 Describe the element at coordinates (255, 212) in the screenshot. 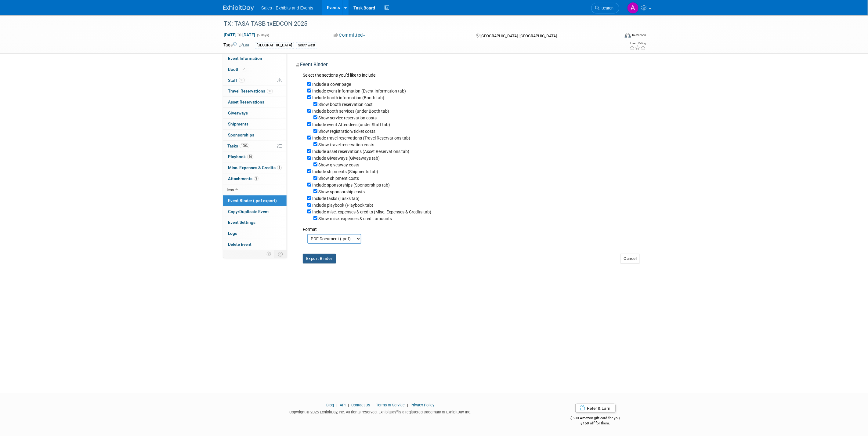

I see `a: Copy/Duplicate Event` at that location.